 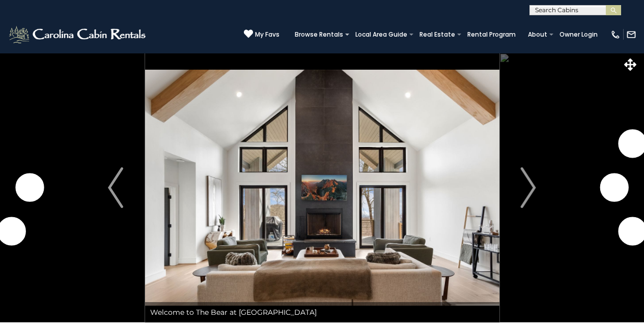 What do you see at coordinates (381, 34) in the screenshot?
I see `a: Local Area Guide` at bounding box center [381, 34].